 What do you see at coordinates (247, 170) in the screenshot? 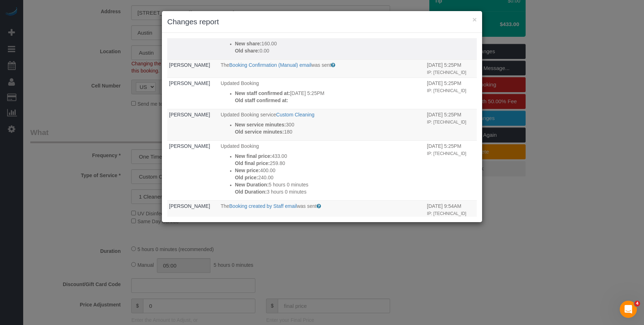
I see `strong: New price:` at bounding box center [247, 170].